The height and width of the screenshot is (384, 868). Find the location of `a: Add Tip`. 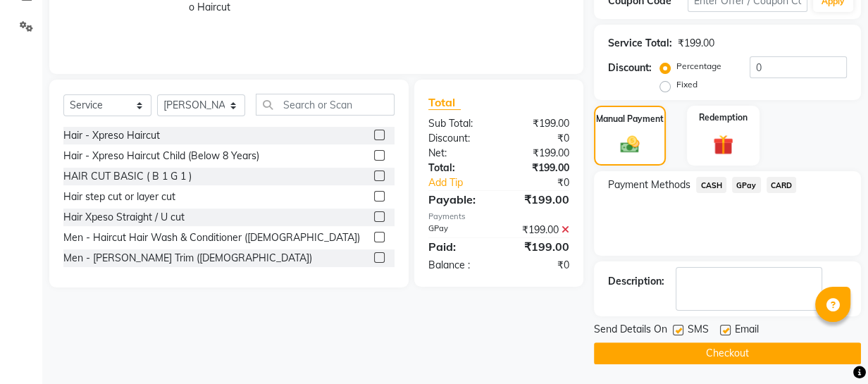

a: Add Tip is located at coordinates (465, 182).